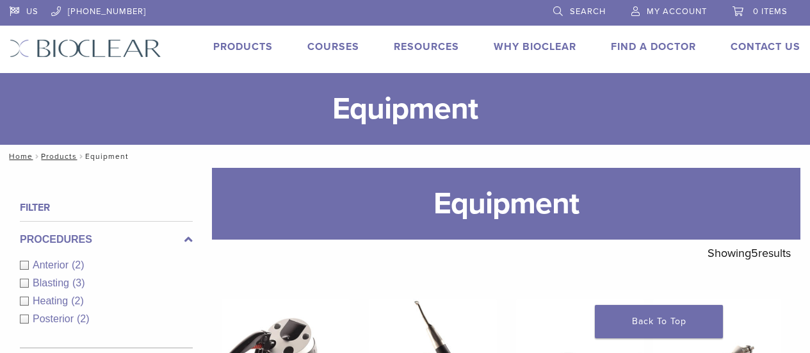 The width and height of the screenshot is (810, 353). Describe the element at coordinates (765, 47) in the screenshot. I see `a: Contact Us` at that location.